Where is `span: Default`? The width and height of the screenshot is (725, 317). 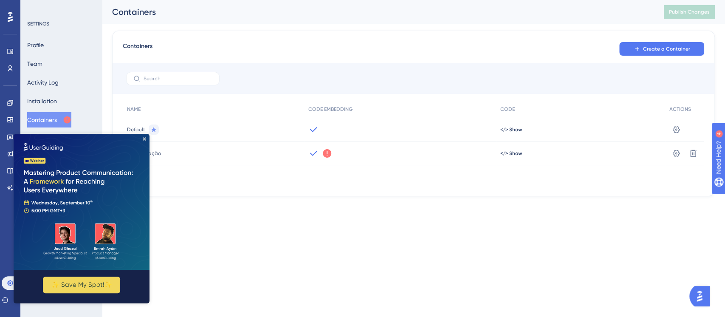 span: Default is located at coordinates (136, 129).